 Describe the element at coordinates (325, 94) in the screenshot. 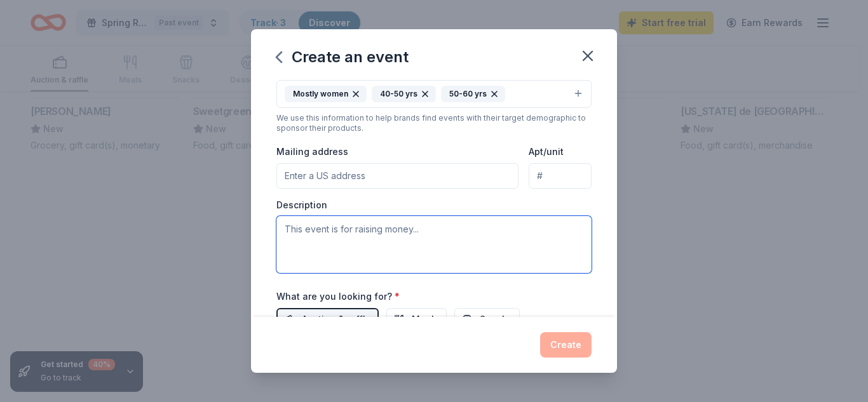

I see `div: Mostly women` at that location.